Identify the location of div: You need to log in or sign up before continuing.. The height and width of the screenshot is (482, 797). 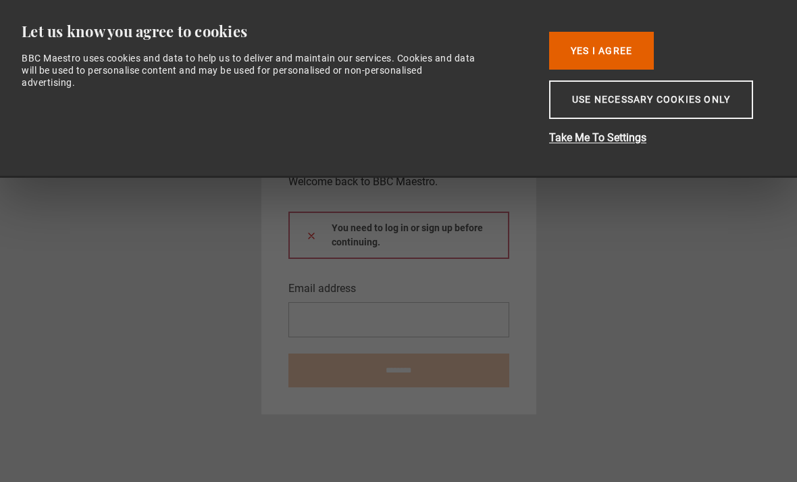
(398, 235).